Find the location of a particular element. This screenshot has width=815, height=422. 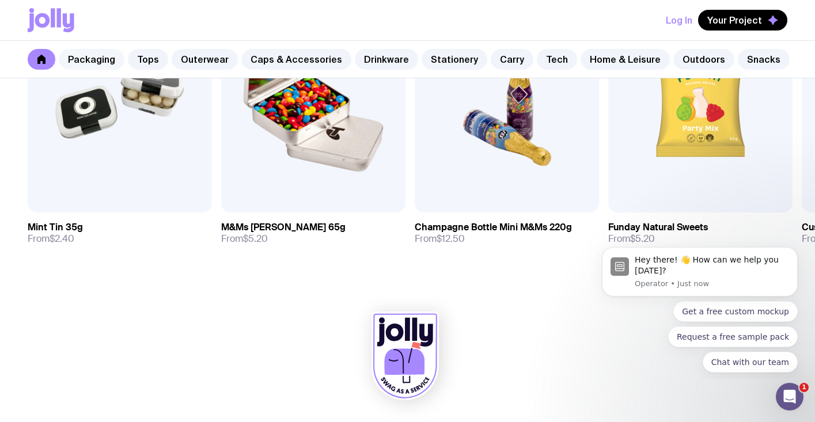

button: Log In is located at coordinates (679, 20).